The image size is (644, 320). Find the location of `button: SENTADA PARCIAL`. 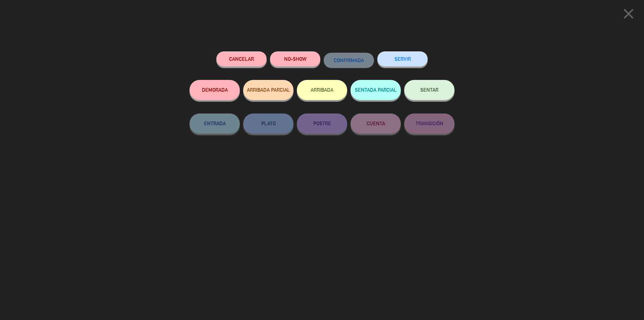

button: SENTADA PARCIAL is located at coordinates (376, 90).